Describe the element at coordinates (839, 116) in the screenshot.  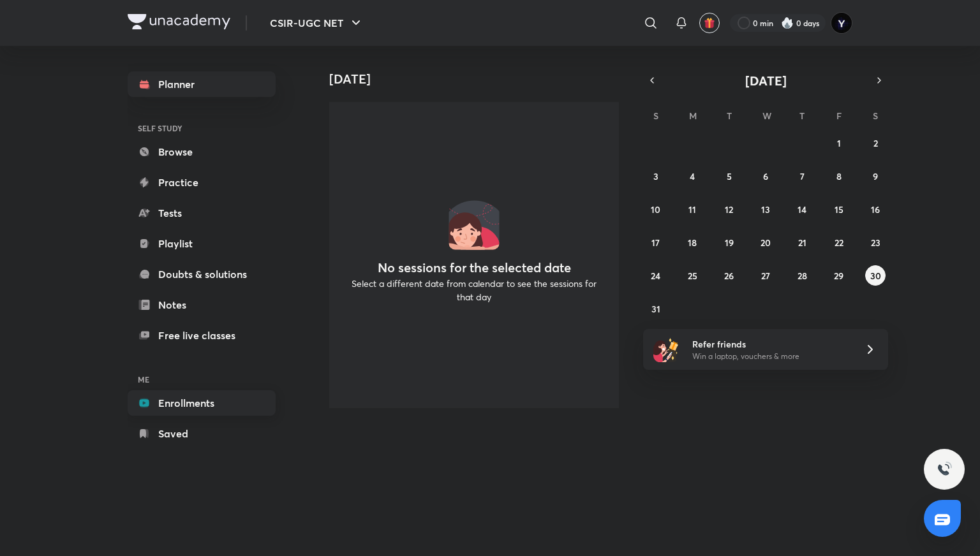
I see `abbr: Friday` at that location.